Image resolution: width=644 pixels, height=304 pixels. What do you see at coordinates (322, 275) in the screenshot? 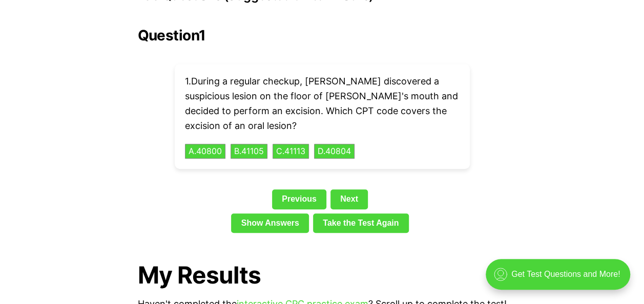
I see `h1: My Results` at bounding box center [322, 275].